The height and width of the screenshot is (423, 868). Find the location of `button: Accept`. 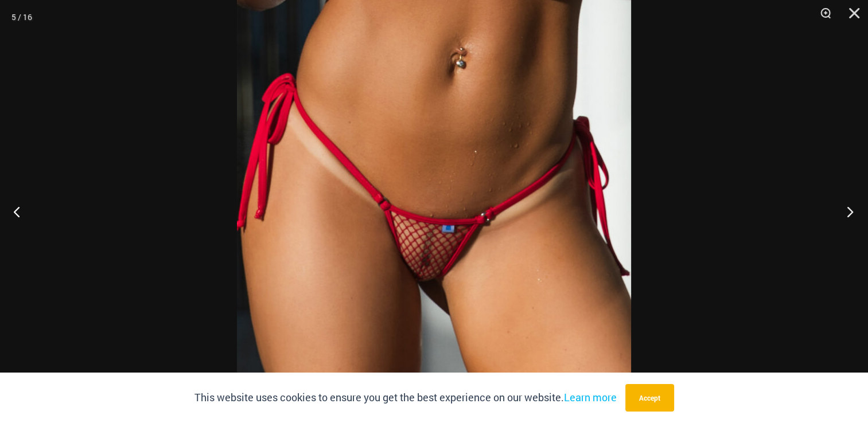

button: Accept is located at coordinates (649, 398).